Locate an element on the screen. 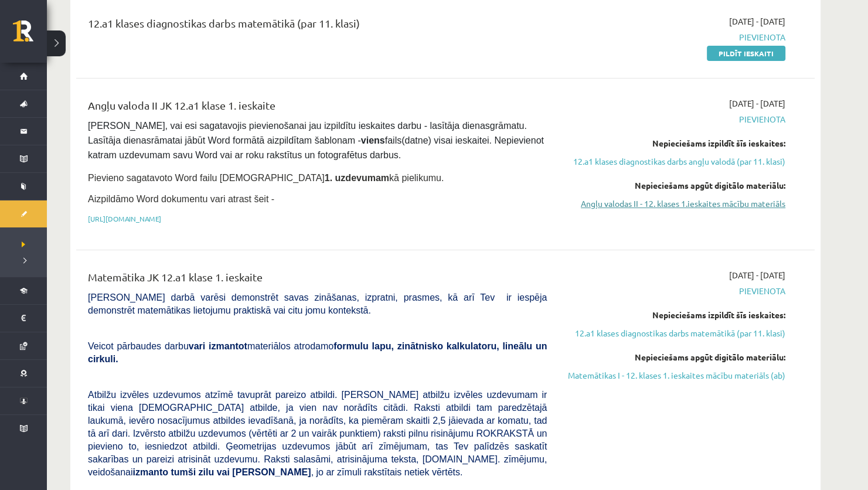 This screenshot has height=490, width=868. strong: 1. uzdevumam is located at coordinates (357, 177).